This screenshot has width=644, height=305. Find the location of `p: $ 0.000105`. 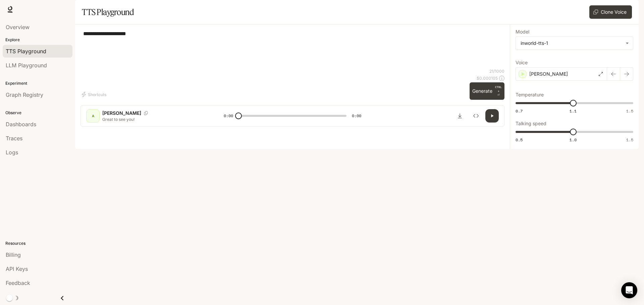

p: $ 0.000105 is located at coordinates (487, 78).